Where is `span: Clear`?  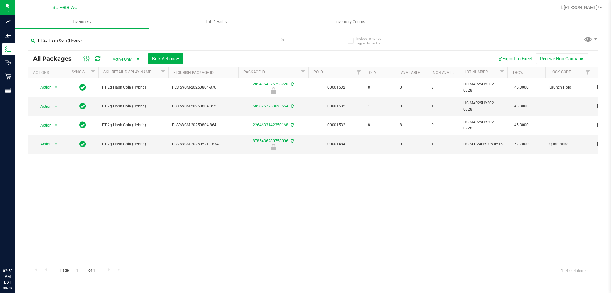
span: Clear is located at coordinates (283, 40).